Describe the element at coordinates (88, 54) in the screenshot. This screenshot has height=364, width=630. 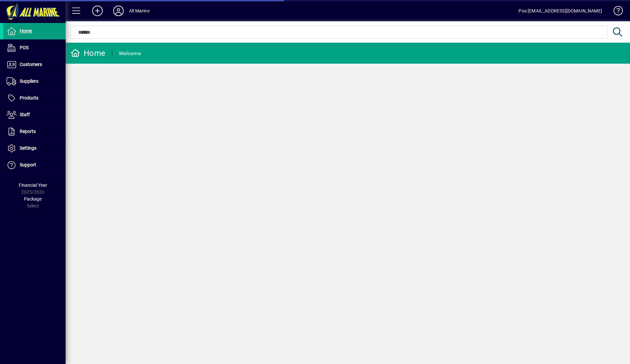
I see `div: Home` at that location.